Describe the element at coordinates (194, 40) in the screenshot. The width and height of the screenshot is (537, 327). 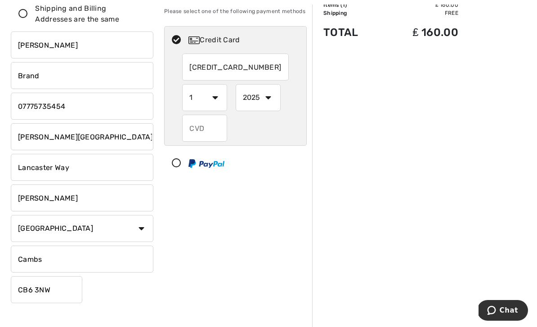
I see `img: Credit Card` at that location.